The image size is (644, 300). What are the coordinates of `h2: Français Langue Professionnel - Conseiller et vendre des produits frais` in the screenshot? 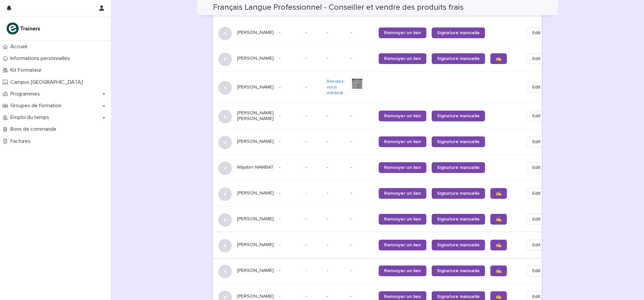 It's located at (338, 8).